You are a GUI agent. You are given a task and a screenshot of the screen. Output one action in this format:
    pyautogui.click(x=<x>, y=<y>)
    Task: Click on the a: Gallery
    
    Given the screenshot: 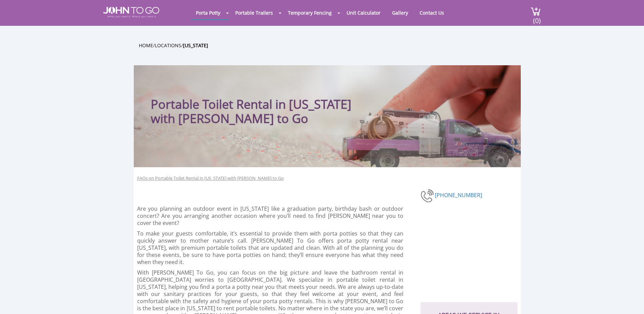 What is the action you would take?
    pyautogui.click(x=400, y=13)
    